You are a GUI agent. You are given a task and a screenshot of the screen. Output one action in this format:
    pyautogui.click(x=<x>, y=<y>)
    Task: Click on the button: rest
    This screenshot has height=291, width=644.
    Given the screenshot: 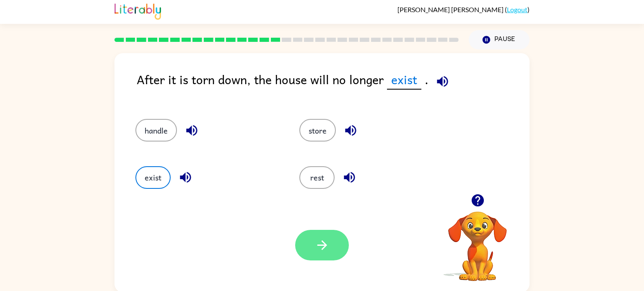 What is the action you would take?
    pyautogui.click(x=317, y=178)
    